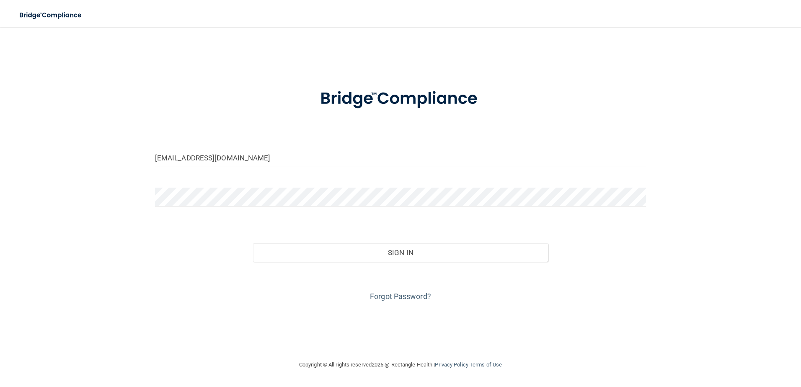  Describe the element at coordinates (400, 296) in the screenshot. I see `a: Forgot Password?` at that location.